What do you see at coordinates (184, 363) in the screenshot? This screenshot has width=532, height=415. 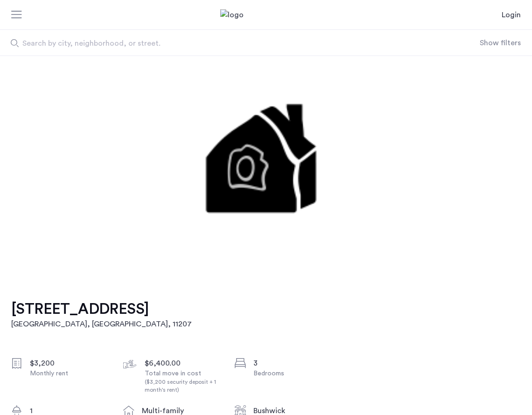 I see `div: $6,400.00` at bounding box center [184, 363].